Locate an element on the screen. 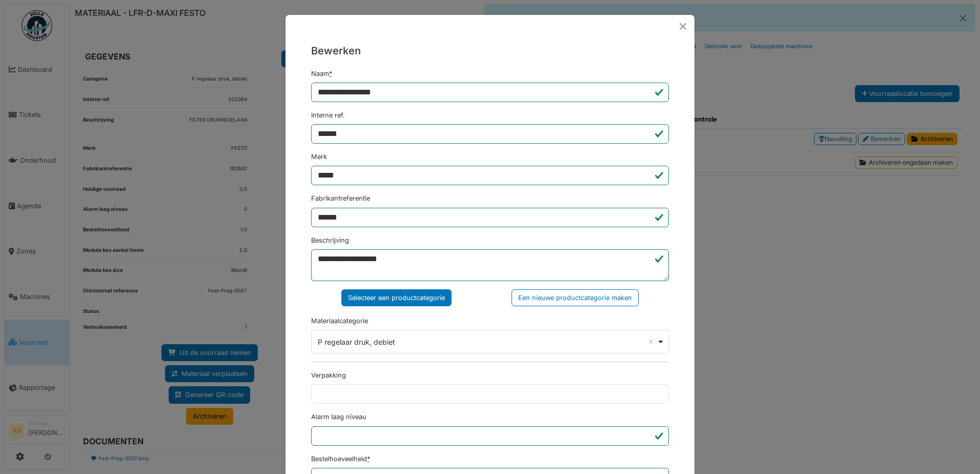 This screenshot has width=980, height=474. div: Een nieuwe productcategorie maken is located at coordinates (575, 297).